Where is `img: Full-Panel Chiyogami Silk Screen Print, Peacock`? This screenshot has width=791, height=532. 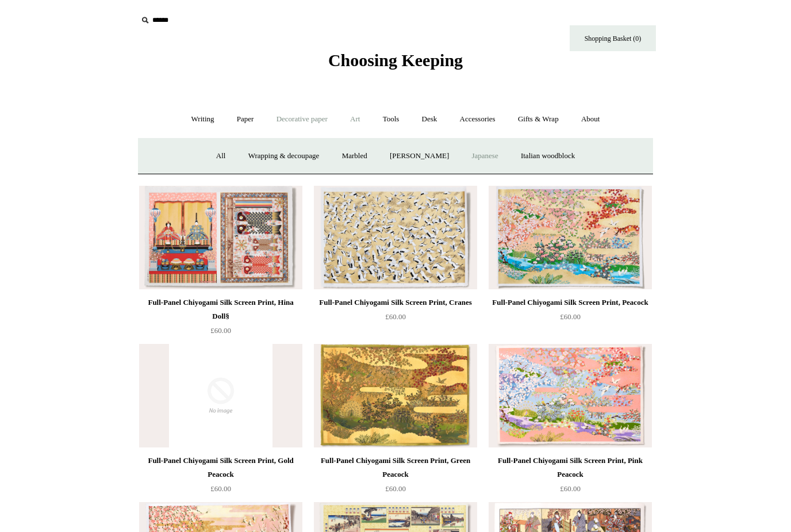
img: Full-Panel Chiyogami Silk Screen Print, Peacock is located at coordinates (571, 238).